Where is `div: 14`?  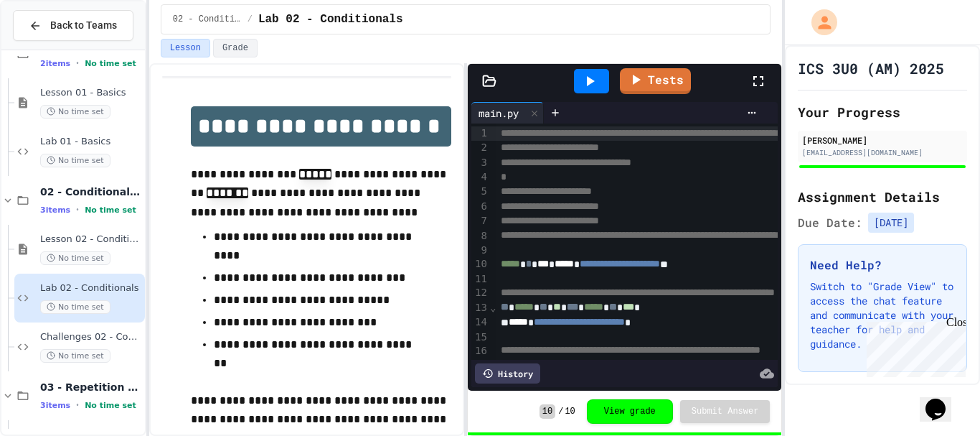
div: 14 is located at coordinates (480, 322).